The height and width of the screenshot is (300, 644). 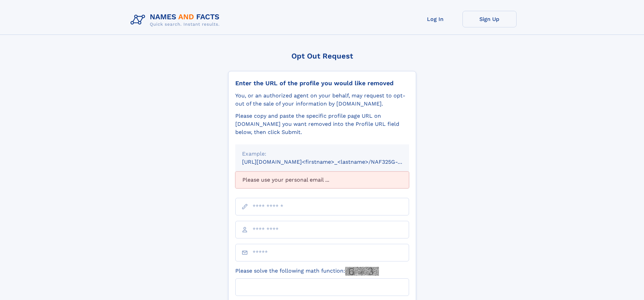 What do you see at coordinates (322, 83) in the screenshot?
I see `div: Enter the URL of the profile you would like removed` at bounding box center [322, 83].